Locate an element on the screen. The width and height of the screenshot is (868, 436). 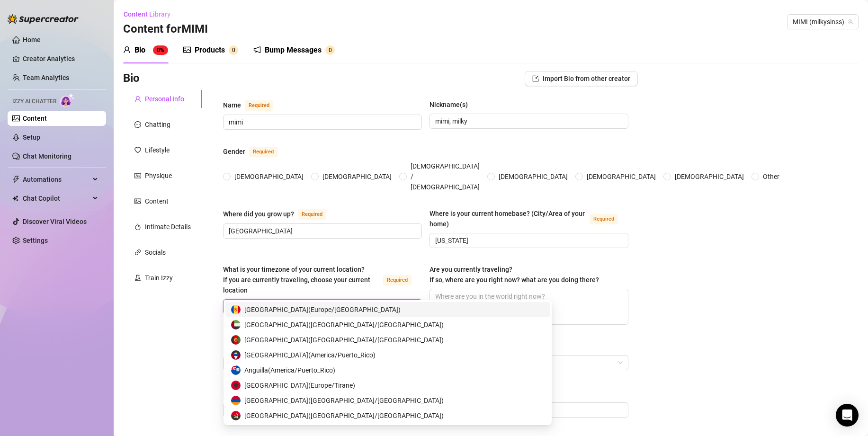
div: Name is located at coordinates (232, 105).